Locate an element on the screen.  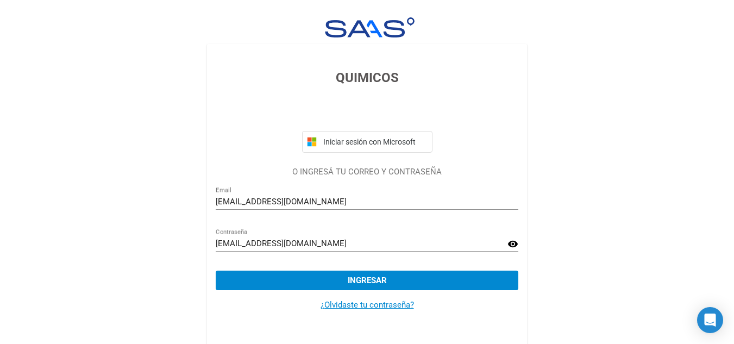
button: Iniciar sesión con Microsoft is located at coordinates (367, 142).